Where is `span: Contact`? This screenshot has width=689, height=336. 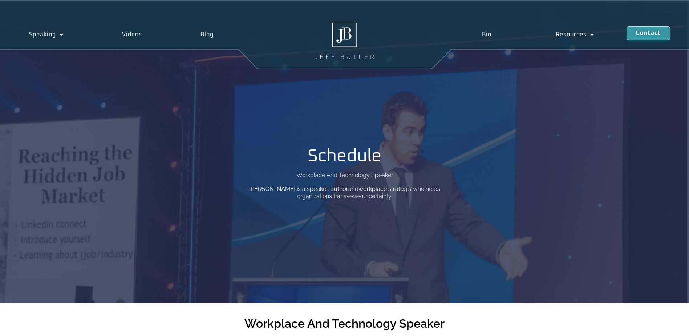
span: Contact is located at coordinates (649, 33).